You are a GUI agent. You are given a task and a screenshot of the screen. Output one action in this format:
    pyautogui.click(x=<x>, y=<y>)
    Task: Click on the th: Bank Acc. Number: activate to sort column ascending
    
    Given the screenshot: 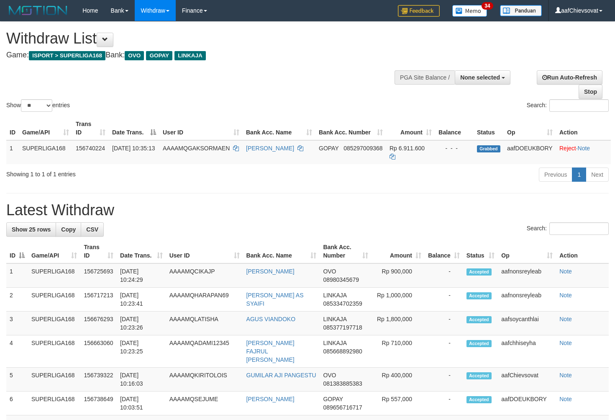 What is the action you would take?
    pyautogui.click(x=351, y=128)
    